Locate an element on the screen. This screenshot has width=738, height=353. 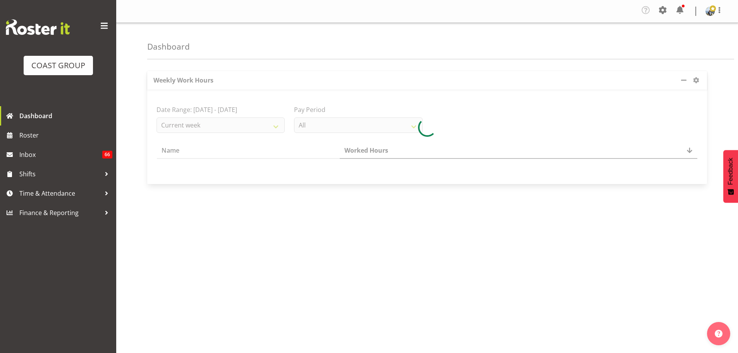
div: COAST GROUP is located at coordinates (58, 65).